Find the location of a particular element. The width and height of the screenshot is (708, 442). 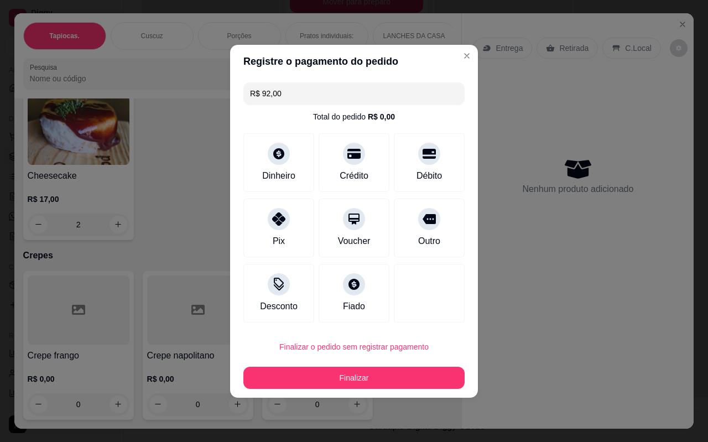

div: Desconto is located at coordinates (279, 306).